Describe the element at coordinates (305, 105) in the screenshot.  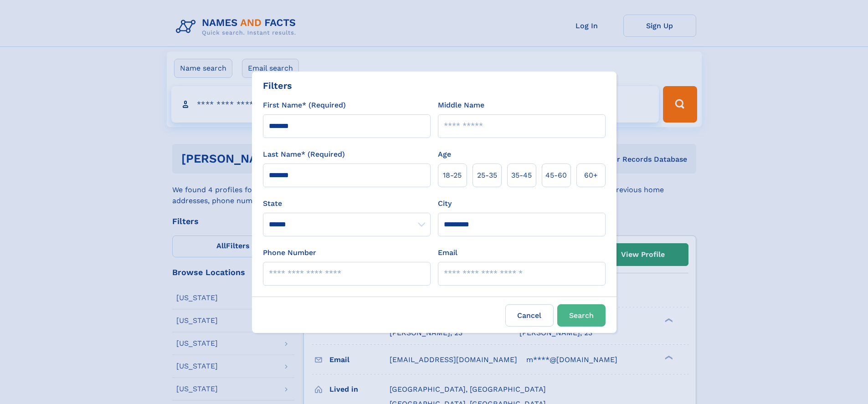
I see `label: First Name* (Required)` at that location.